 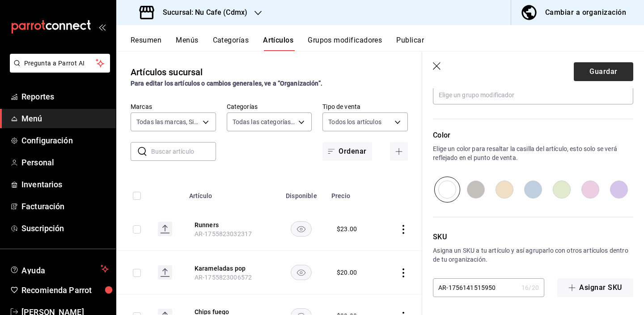 What do you see at coordinates (58, 70) in the screenshot?
I see `a: Pregunta a Parrot AI` at bounding box center [58, 70].